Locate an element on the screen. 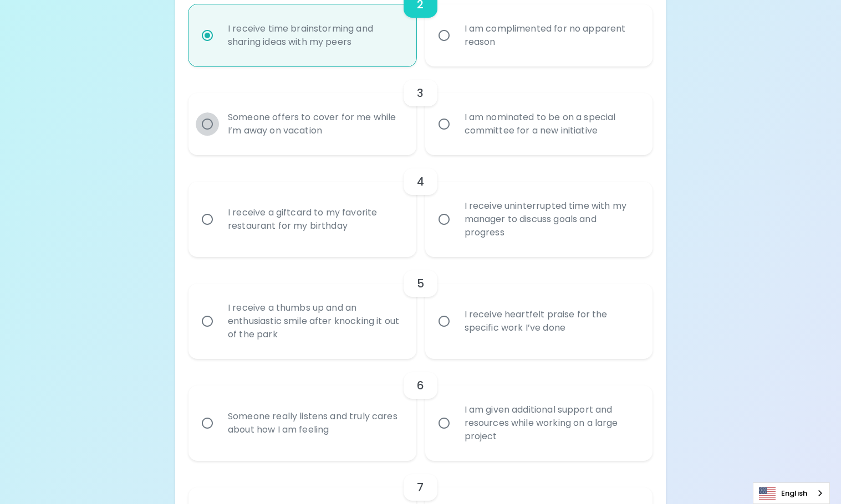 Image resolution: width=841 pixels, height=504 pixels. a: English is located at coordinates (791, 493).